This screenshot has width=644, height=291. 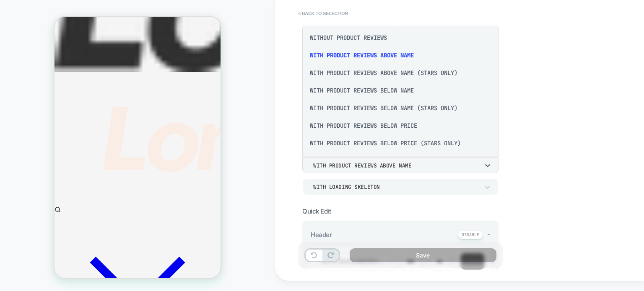 What do you see at coordinates (400, 90) in the screenshot?
I see `div: With Product Reviews Below Name` at bounding box center [400, 90].